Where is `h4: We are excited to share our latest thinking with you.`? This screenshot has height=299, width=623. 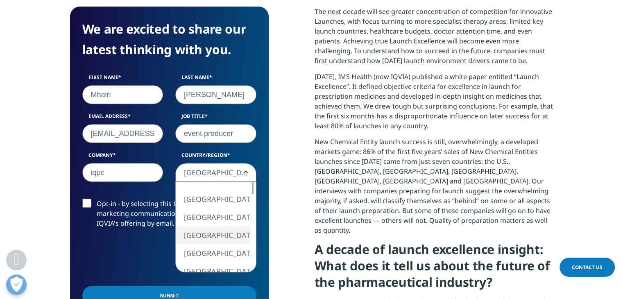
h4: We are excited to share our latest thinking with you. is located at coordinates (169, 39).